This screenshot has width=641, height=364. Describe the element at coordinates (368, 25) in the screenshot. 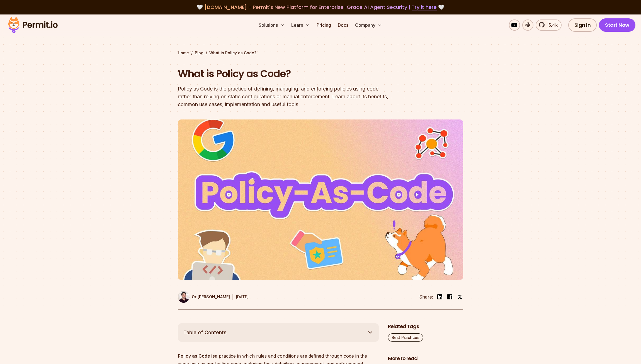

I see `button: Company` at that location.